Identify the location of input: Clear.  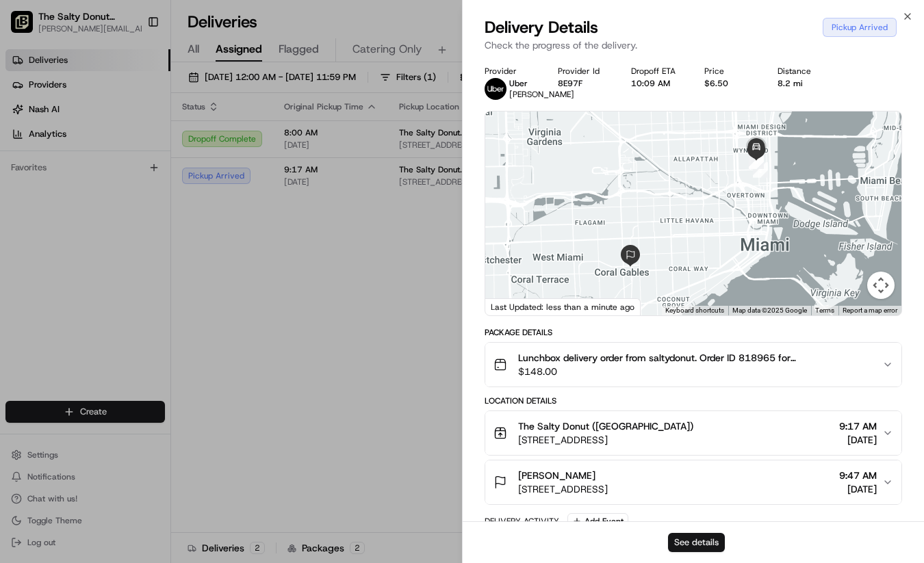
(130, 95).